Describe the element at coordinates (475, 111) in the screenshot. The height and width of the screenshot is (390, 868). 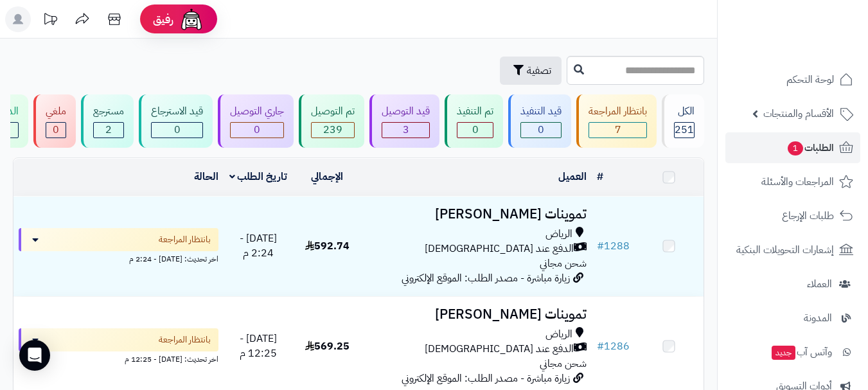
I see `div: تم التنفيذ` at that location.